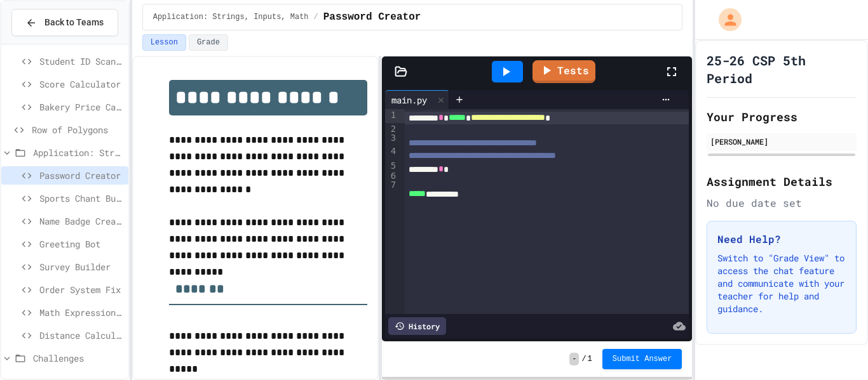  Describe the element at coordinates (74, 23) in the screenshot. I see `span: Back to Teams` at that location.